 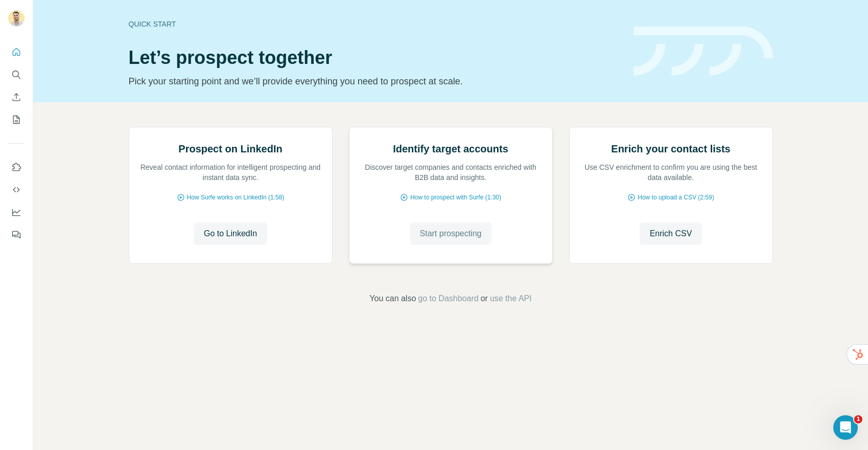 What do you see at coordinates (230, 149) in the screenshot?
I see `h2: Prospect on LinkedIn` at bounding box center [230, 149].